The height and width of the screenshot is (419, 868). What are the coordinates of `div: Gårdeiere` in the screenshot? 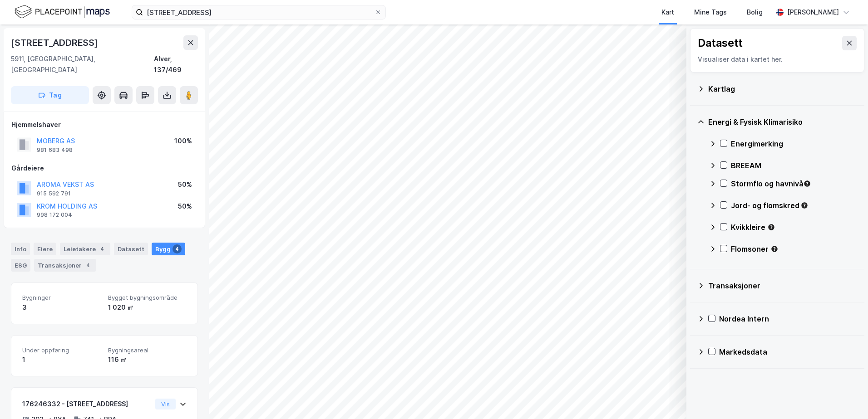 It's located at (105, 168).